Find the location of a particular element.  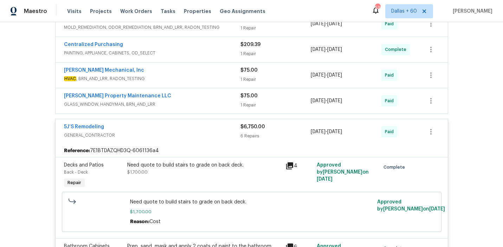

span: $209.39 is located at coordinates (250, 45).